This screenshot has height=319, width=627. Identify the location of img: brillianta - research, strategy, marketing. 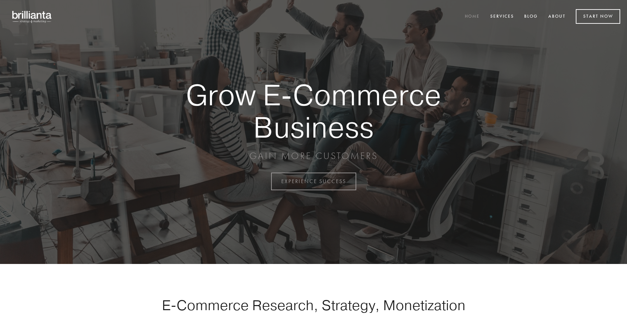
(32, 17).